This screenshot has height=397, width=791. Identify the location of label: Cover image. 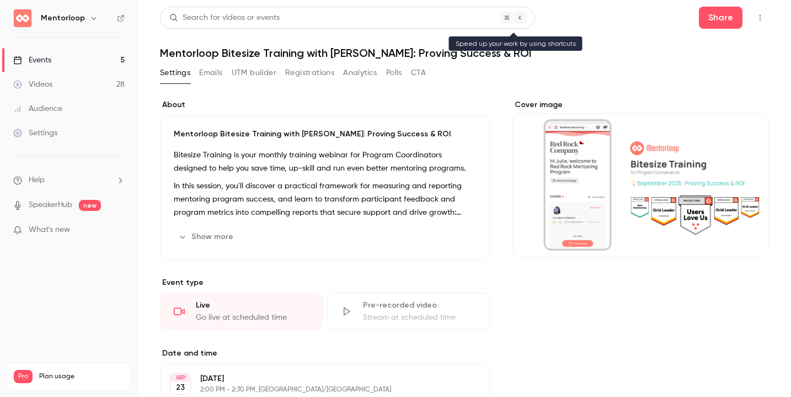
(641, 105).